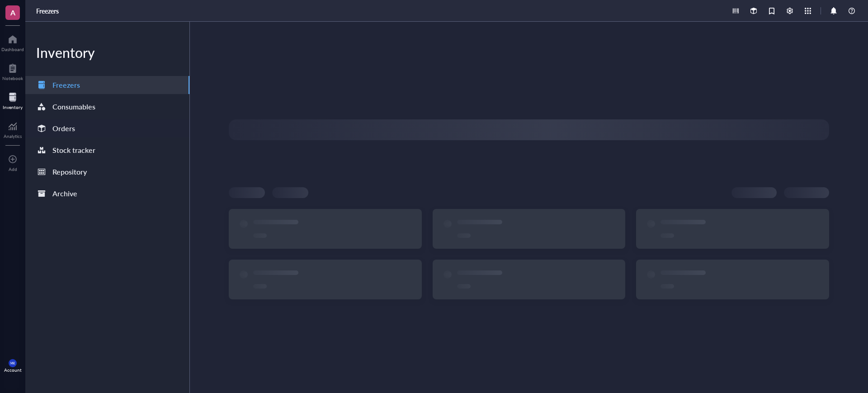 The width and height of the screenshot is (868, 393). I want to click on span: MK, so click(13, 363).